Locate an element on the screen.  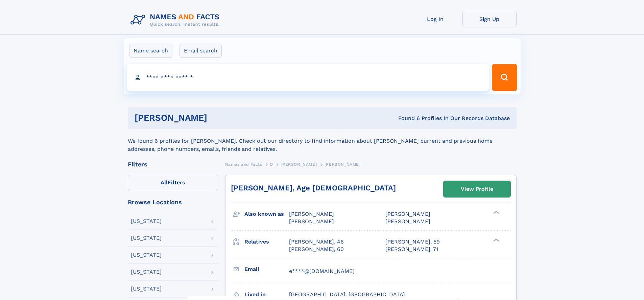
label: Name search is located at coordinates (151, 51).